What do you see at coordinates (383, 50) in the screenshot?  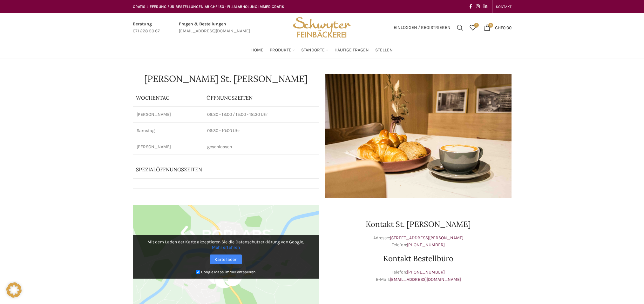 I see `a: Stellen` at bounding box center [383, 50].